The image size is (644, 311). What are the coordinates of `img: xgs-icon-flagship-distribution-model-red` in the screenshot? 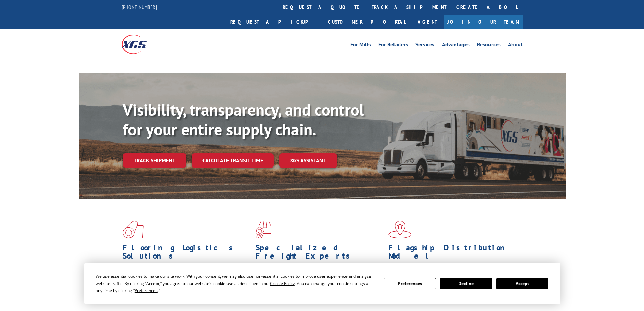 It's located at (400, 229).